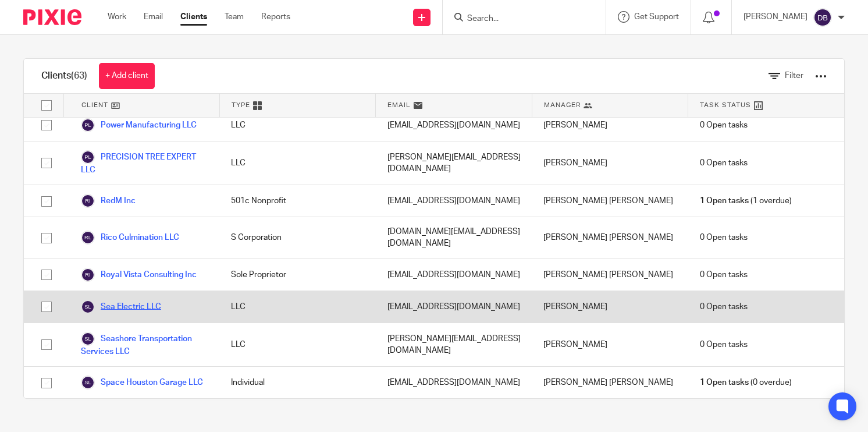 Image resolution: width=868 pixels, height=432 pixels. Describe the element at coordinates (47, 106) in the screenshot. I see `input: Select all` at that location.